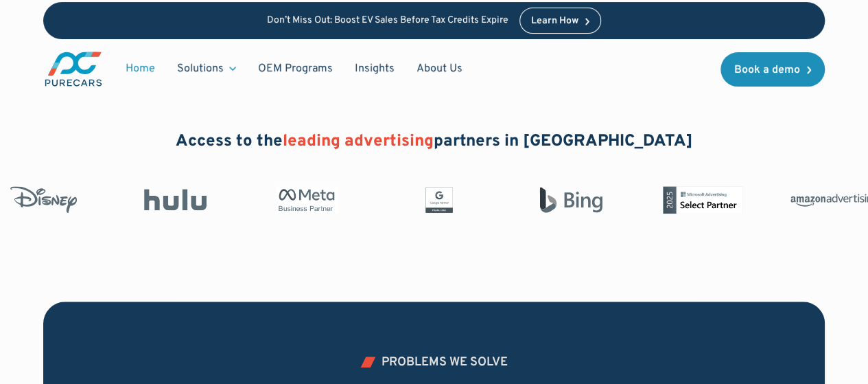 This screenshot has height=384, width=868. What do you see at coordinates (554, 21) in the screenshot?
I see `div: Learn How` at bounding box center [554, 21].